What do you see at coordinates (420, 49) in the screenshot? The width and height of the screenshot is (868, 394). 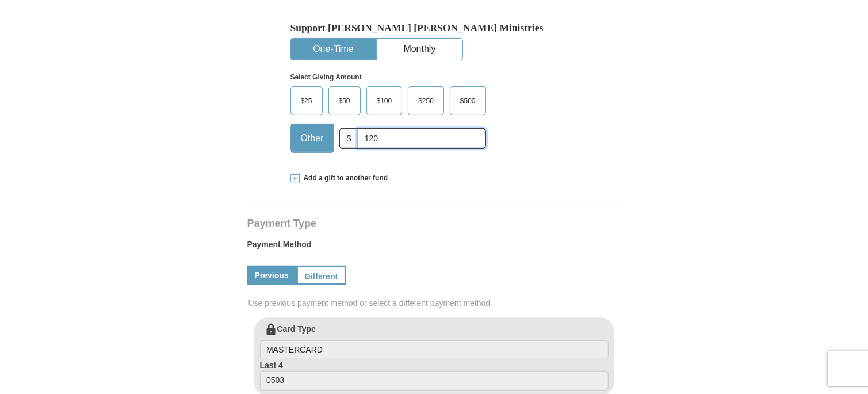 I see `button: Monthly` at bounding box center [420, 49].